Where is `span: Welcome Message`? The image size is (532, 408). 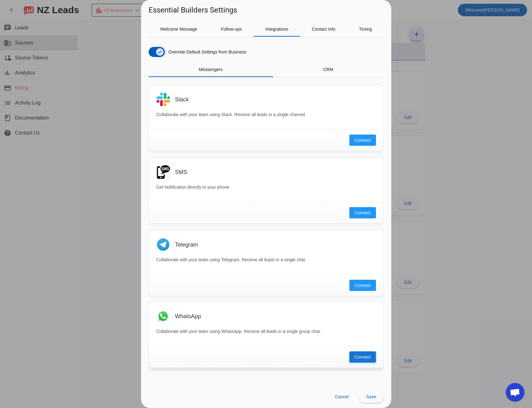 span: Welcome Message is located at coordinates (179, 29).